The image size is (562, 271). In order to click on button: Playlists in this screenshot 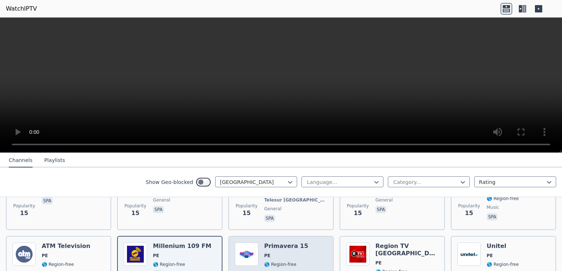, I will do `click(55, 161)`.